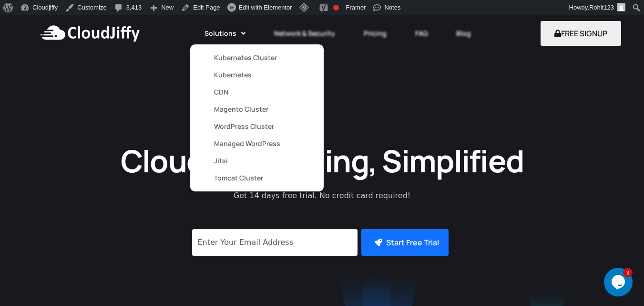  What do you see at coordinates (405, 242) in the screenshot?
I see `button: Start Free Trial` at bounding box center [405, 242].